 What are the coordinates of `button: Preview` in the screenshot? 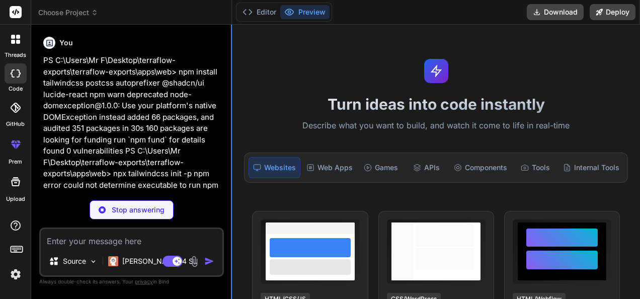 It's located at (305, 12).